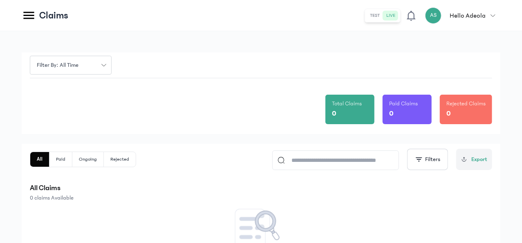 Image resolution: width=522 pixels, height=243 pixels. What do you see at coordinates (404, 103) in the screenshot?
I see `p: Paid Claims` at bounding box center [404, 103].